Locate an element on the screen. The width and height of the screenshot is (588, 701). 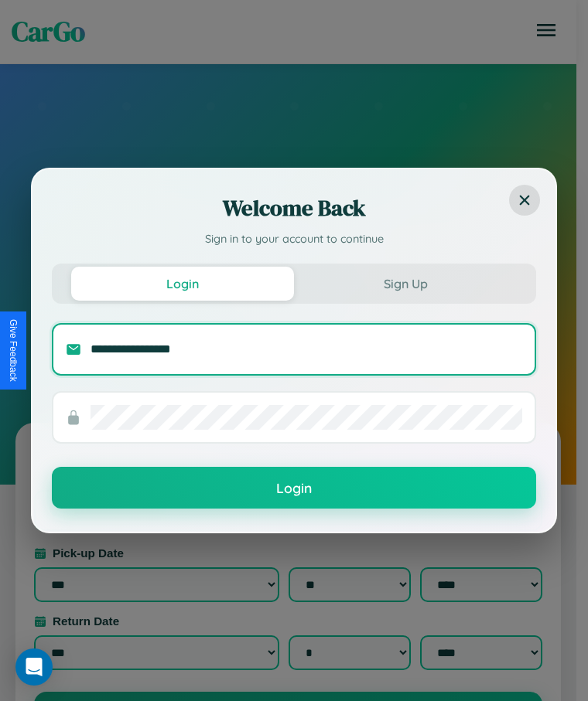
h2: Welcome Back is located at coordinates (294, 208).